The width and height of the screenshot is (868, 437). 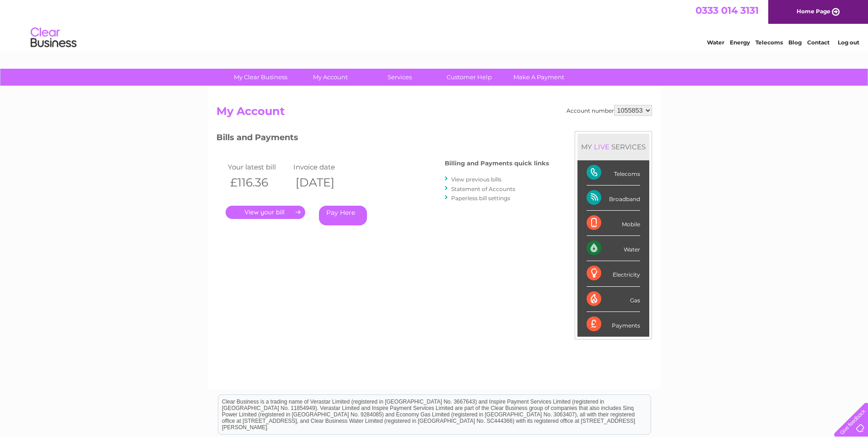 What do you see at coordinates (613, 223) in the screenshot?
I see `div: Mobile` at bounding box center [613, 223].